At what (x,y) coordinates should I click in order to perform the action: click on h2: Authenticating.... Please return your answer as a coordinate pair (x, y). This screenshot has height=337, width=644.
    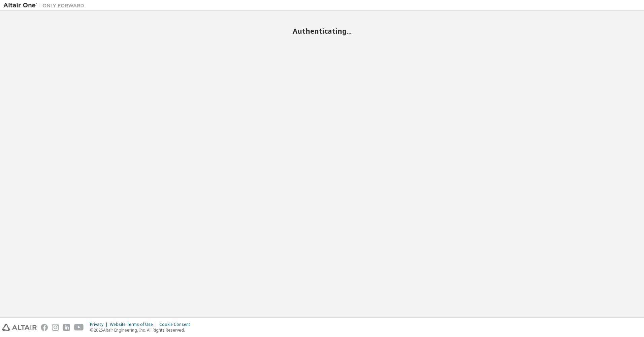
    Looking at the image, I should click on (322, 31).